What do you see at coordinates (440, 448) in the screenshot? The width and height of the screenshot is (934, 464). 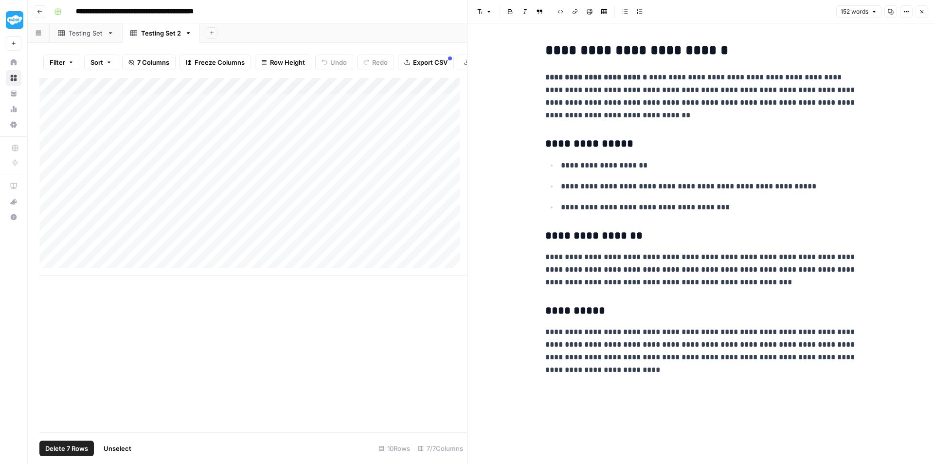 I see `div: 7/7 Columns` at bounding box center [440, 448].